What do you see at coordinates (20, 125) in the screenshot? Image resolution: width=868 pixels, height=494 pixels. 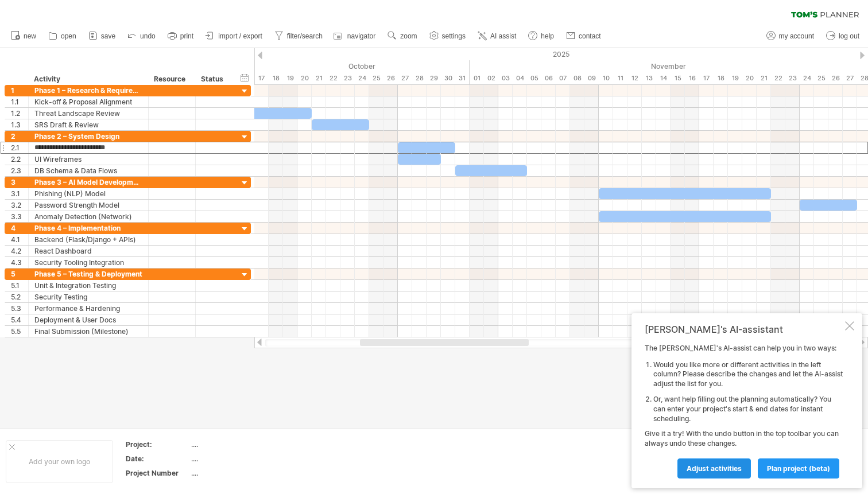 I see `div: 1.3` at bounding box center [20, 125].